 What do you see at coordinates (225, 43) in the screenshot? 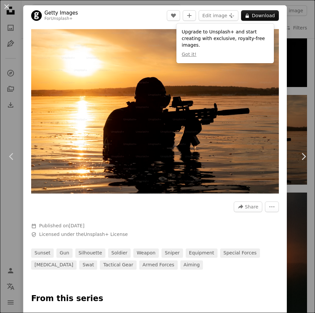
I see `div: Upgrade to Unsplash+ and start creating with exclusive, royalty-free images.` at bounding box center [225, 43].